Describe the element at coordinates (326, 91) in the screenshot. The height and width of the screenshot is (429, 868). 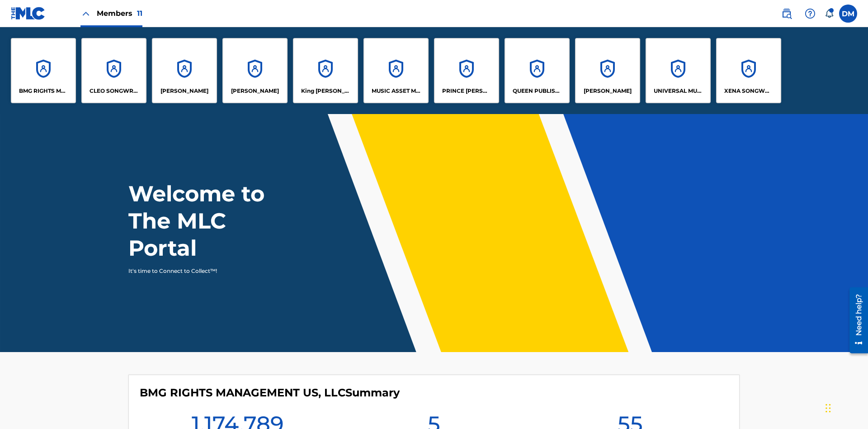
I see `p: King McTesterson` at that location.